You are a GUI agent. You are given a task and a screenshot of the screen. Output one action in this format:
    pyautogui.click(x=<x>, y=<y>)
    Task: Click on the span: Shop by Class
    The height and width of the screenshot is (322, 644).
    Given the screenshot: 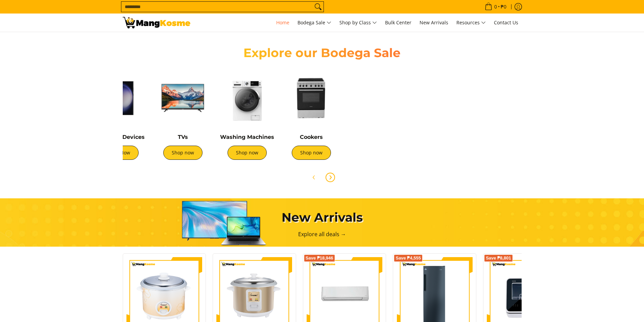 What is the action you would take?
    pyautogui.click(x=358, y=22)
    